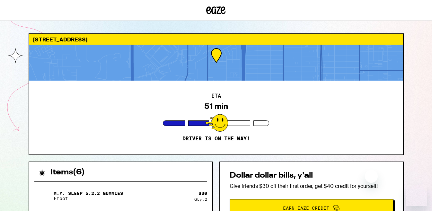 This screenshot has height=211, width=432. I want to click on p: Froot, so click(88, 199).